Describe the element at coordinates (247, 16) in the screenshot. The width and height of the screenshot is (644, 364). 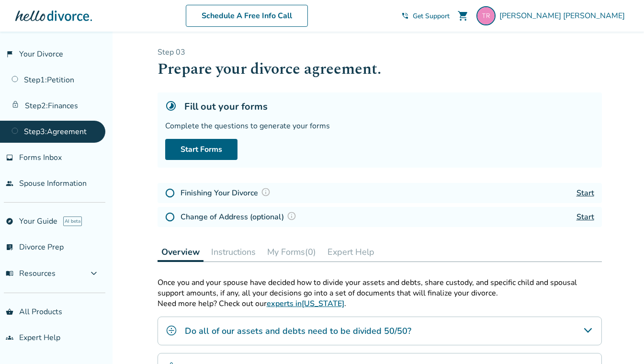
I see `a: Schedule A Free Info Call` at that location.